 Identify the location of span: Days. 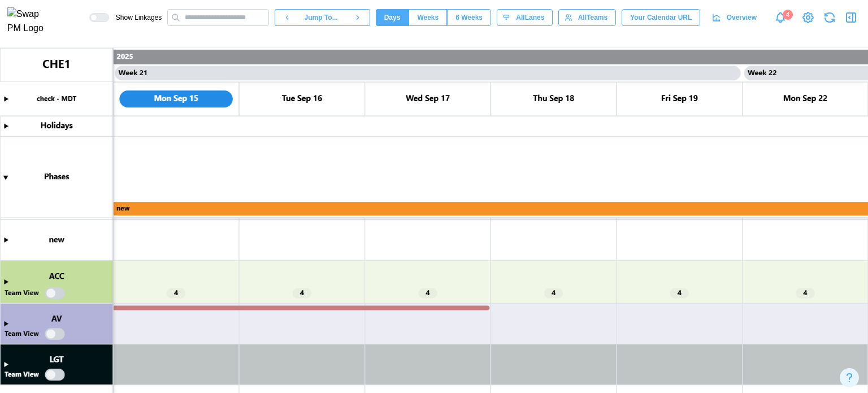
(392, 18).